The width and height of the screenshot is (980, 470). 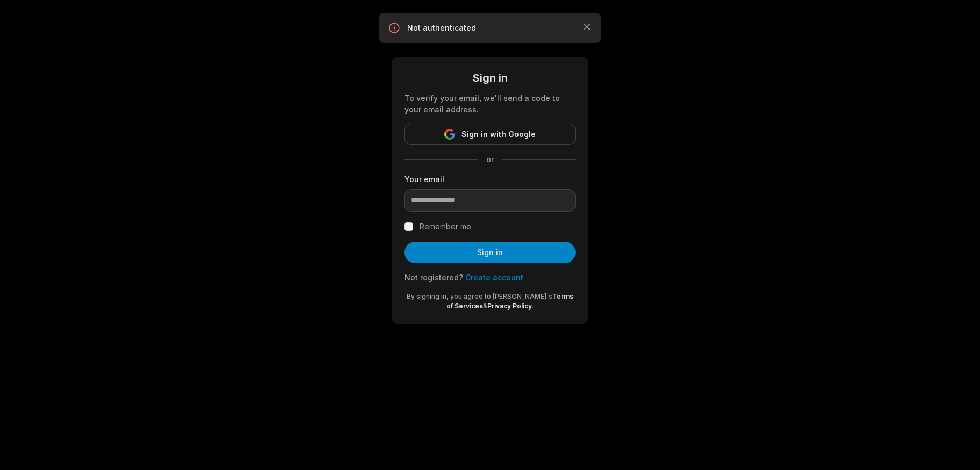 I want to click on div: Sign in, so click(x=490, y=78).